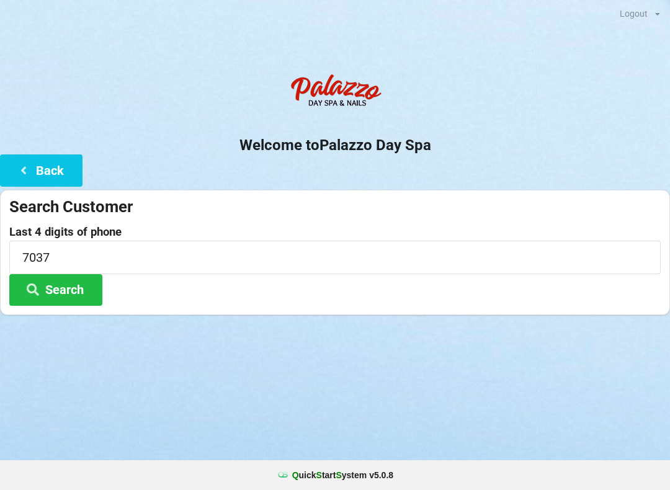 This screenshot has width=670, height=490. I want to click on button: Search, so click(56, 290).